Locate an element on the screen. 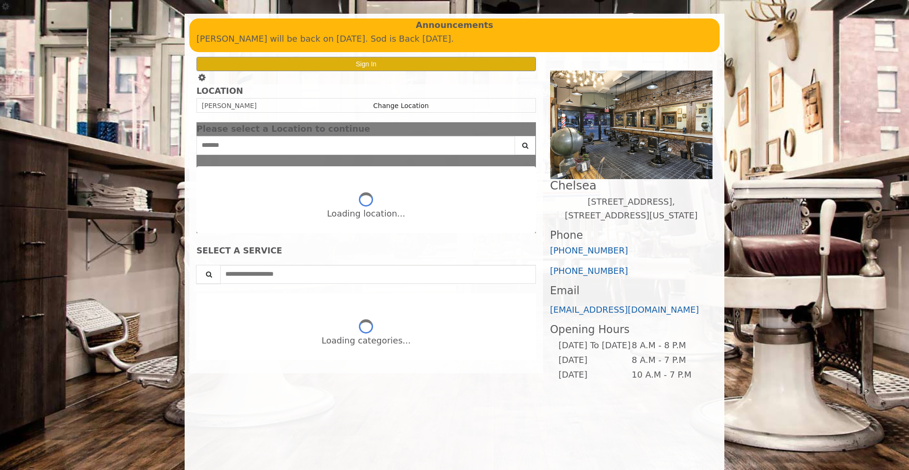 This screenshot has width=909, height=470. div: Loading categories... is located at coordinates (366, 340).